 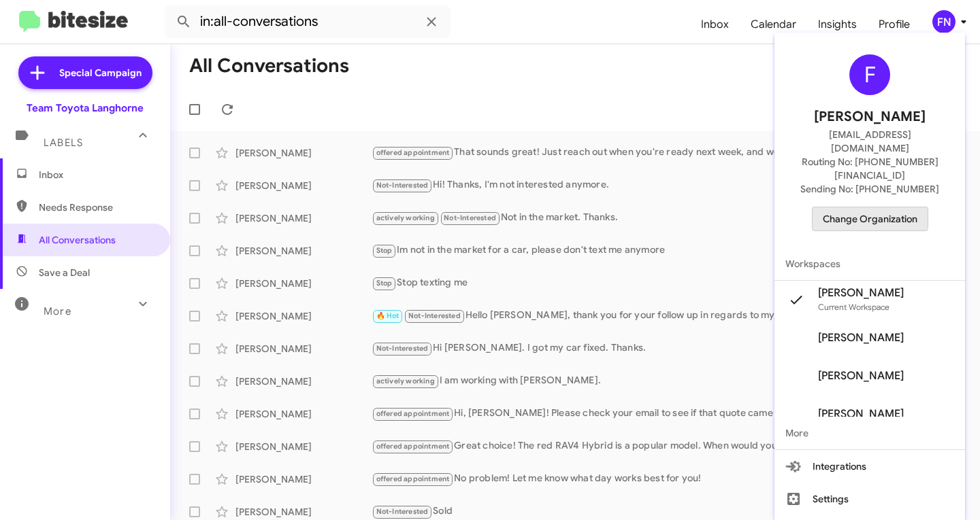 What do you see at coordinates (870, 434) in the screenshot?
I see `span: More` at bounding box center [870, 434].